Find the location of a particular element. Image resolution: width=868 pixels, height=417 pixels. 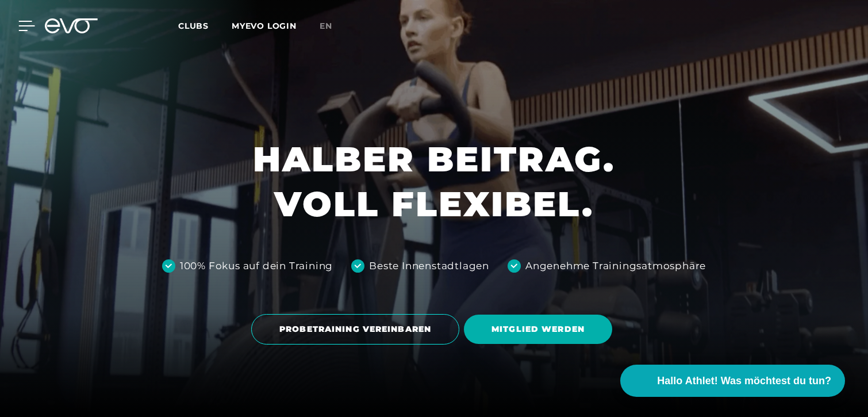

h1: HALBER BEITRAG. VOLL FLEXIBEL. is located at coordinates (434, 182).